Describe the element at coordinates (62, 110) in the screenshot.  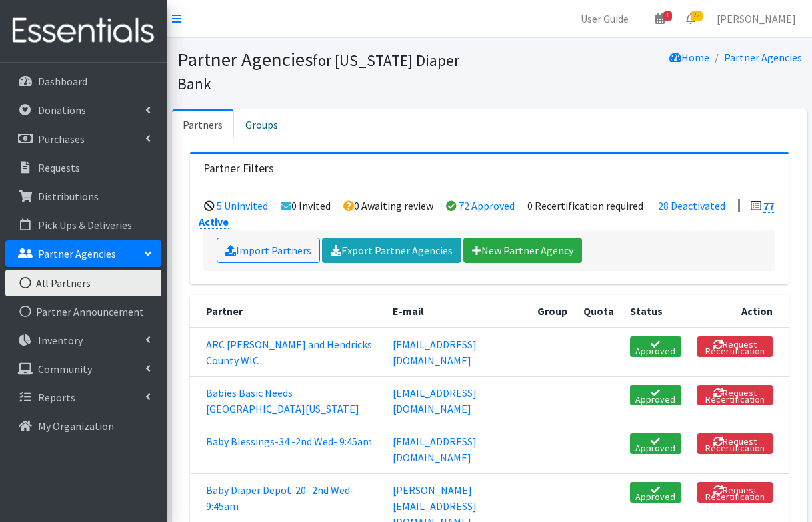
I see `p: Donations` at that location.